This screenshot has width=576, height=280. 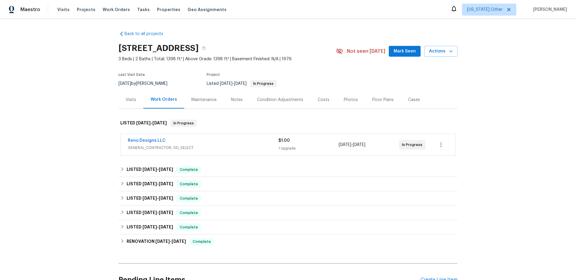 I want to click on span: Actions, so click(x=441, y=51).